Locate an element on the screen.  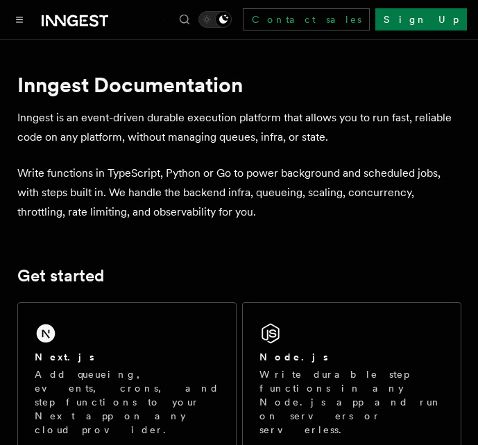
a: Sign Up is located at coordinates (421, 19).